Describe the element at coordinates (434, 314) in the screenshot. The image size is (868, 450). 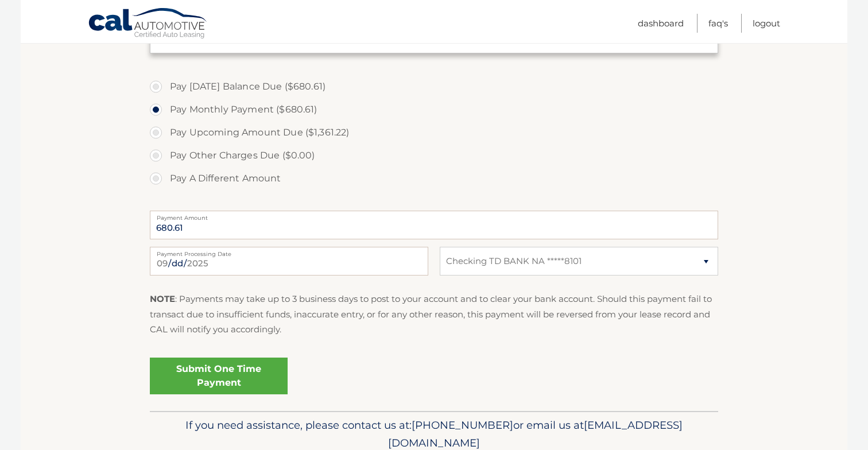
I see `p: : Payments may take up to 3 business days to post to your account and to clear your bank account....` at that location.